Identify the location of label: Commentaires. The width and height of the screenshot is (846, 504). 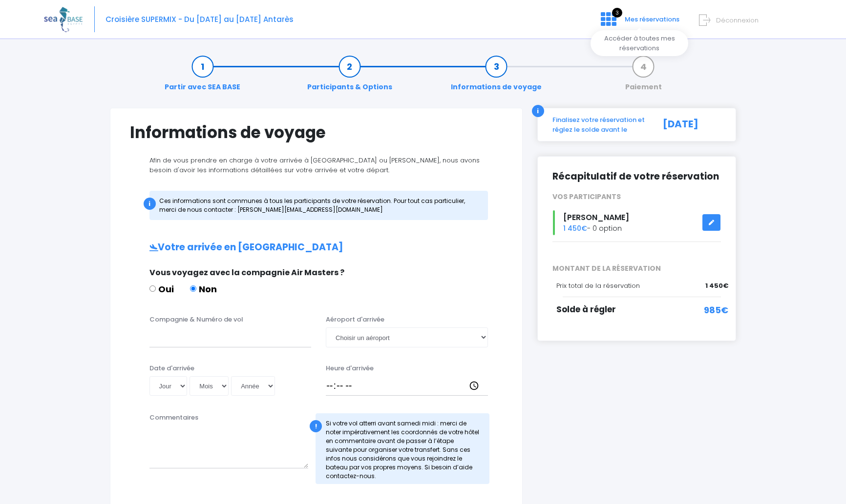
(174, 418).